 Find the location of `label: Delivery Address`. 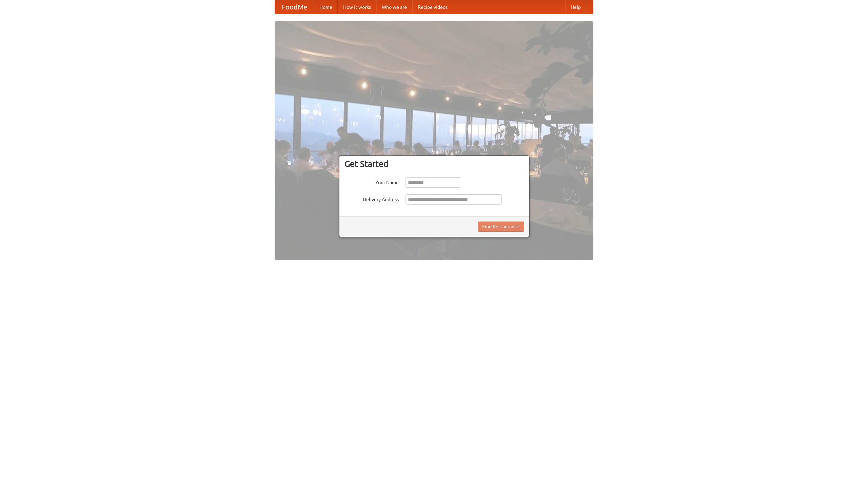

label: Delivery Address is located at coordinates (372, 198).